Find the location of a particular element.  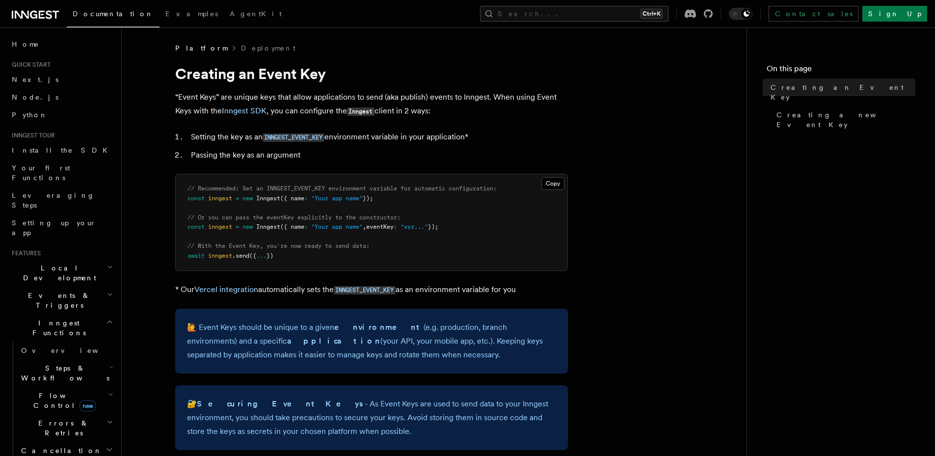

span: Inngest tour is located at coordinates (31, 136).